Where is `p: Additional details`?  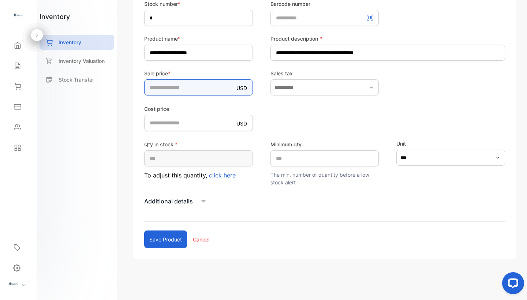 p: Additional details is located at coordinates (168, 201).